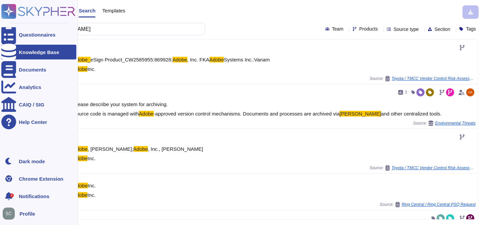 The image size is (484, 225). What do you see at coordinates (37, 35) in the screenshot?
I see `div: Questionnaires` at bounding box center [37, 35].